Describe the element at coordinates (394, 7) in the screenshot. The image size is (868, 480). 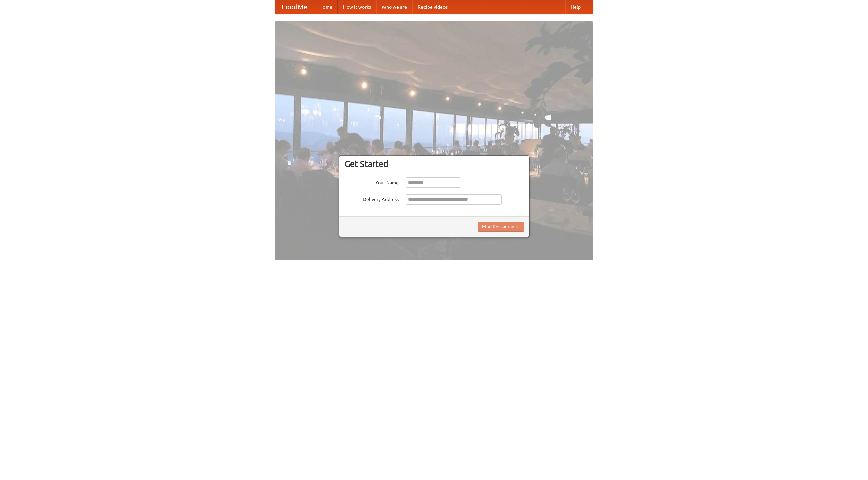
I see `a: Who we are` at that location.